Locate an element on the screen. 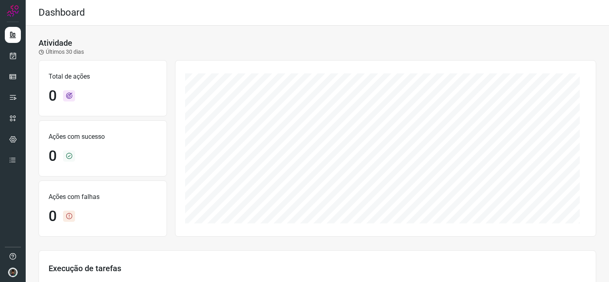 The height and width of the screenshot is (282, 609). h3: Execução de tarefas is located at coordinates (317, 269).